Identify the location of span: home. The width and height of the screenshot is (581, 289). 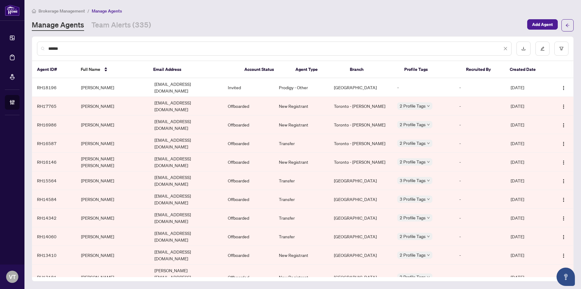
(34, 11).